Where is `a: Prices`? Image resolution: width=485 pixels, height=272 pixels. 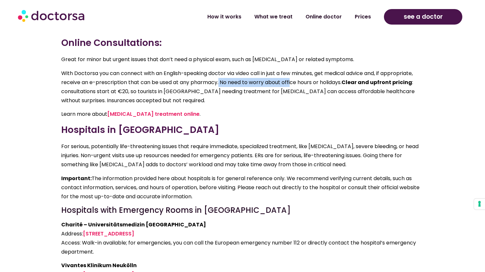 a: Prices is located at coordinates (363, 17).